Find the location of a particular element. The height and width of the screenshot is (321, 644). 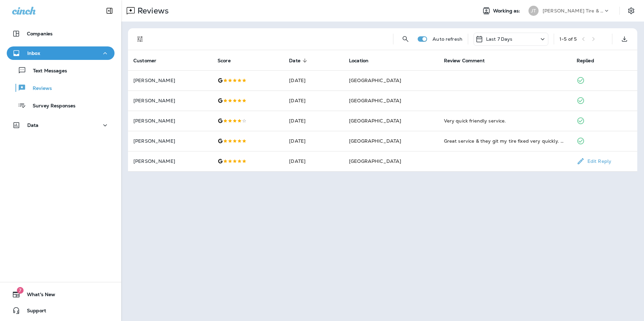

button: Export as CSV is located at coordinates (624, 39).